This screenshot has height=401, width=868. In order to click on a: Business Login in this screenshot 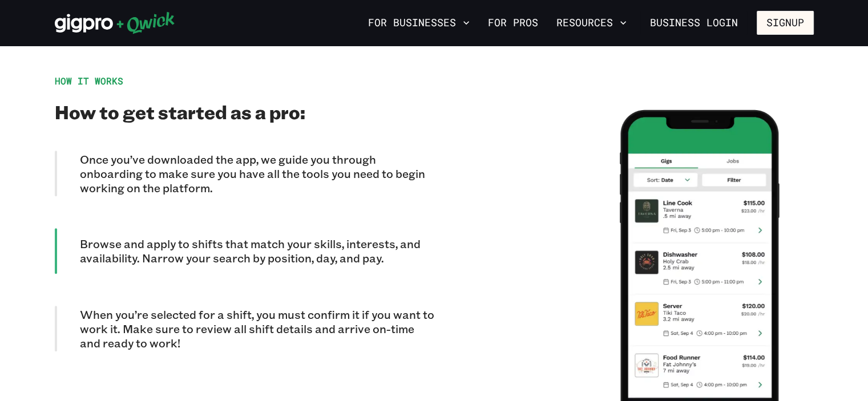, I will do `click(694, 23)`.